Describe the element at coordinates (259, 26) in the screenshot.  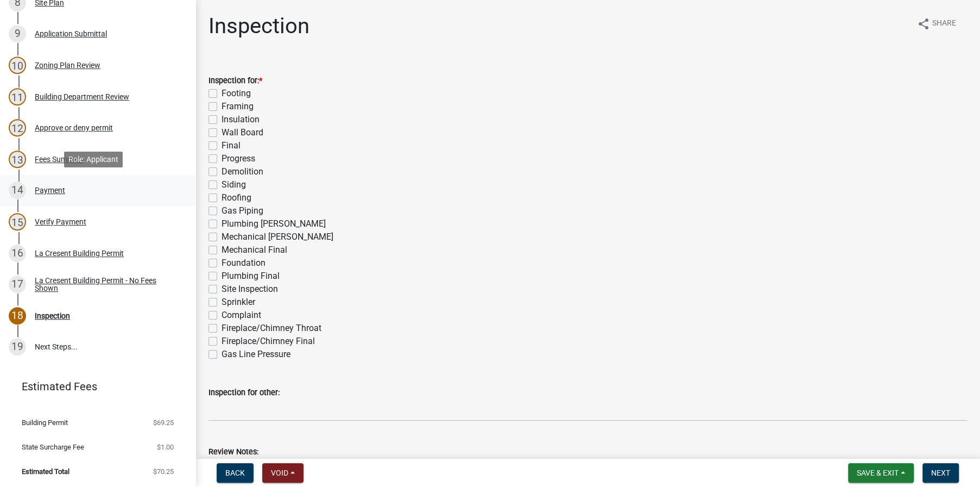
I see `h1: Inspection` at that location.